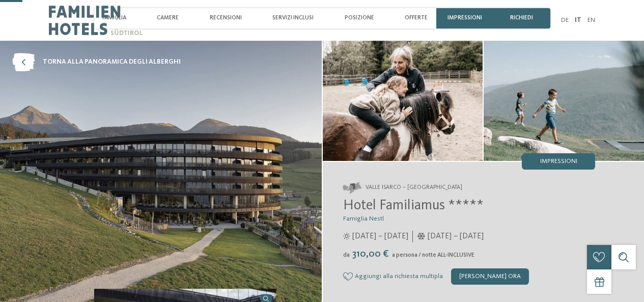  Describe the element at coordinates (558, 162) in the screenshot. I see `span: Impressioni` at that location.